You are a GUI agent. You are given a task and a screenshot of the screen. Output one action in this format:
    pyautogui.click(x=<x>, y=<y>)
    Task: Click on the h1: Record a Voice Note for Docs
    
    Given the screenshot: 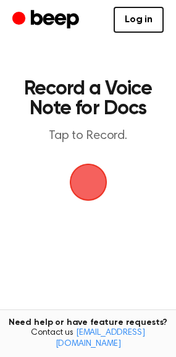 What is the action you would take?
    pyautogui.click(x=88, y=99)
    